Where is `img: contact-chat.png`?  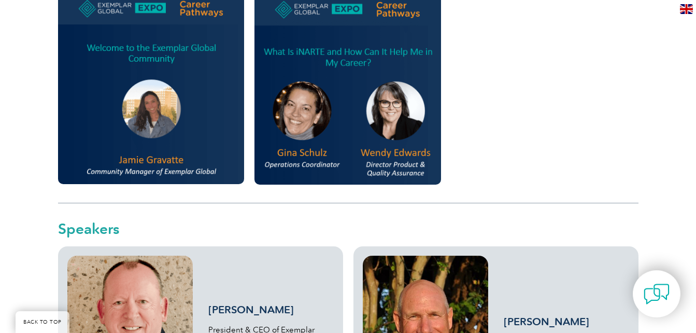
img: contact-chat.png is located at coordinates (657, 294).